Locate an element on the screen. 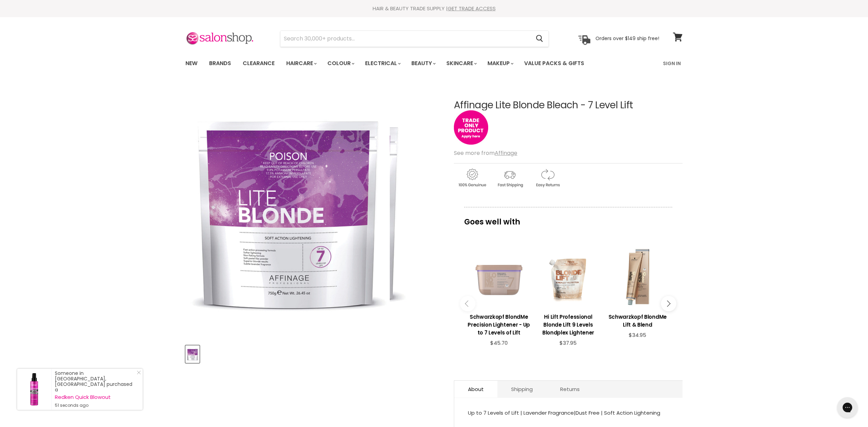 This screenshot has width=868, height=427. img: Affinage Lite Blonde Bleach - 7 Level Lift is located at coordinates (192, 354).